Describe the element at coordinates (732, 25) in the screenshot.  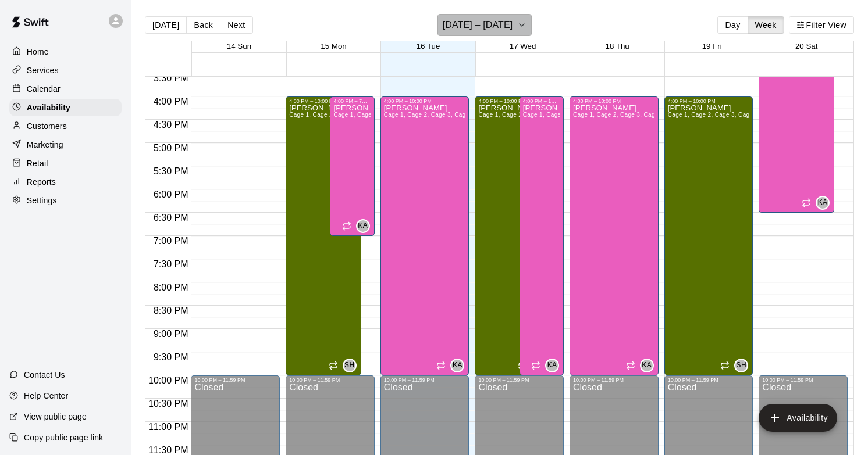
I see `button: Day` at that location.